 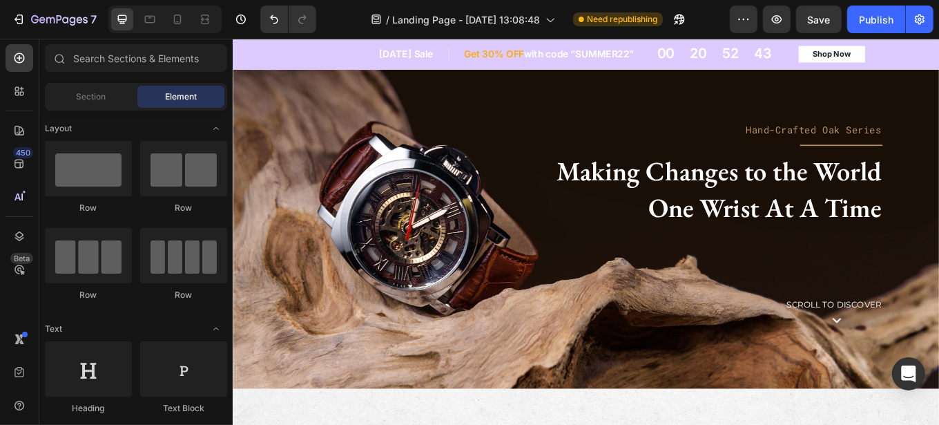 I want to click on input: Search Sections & Elements, so click(x=136, y=58).